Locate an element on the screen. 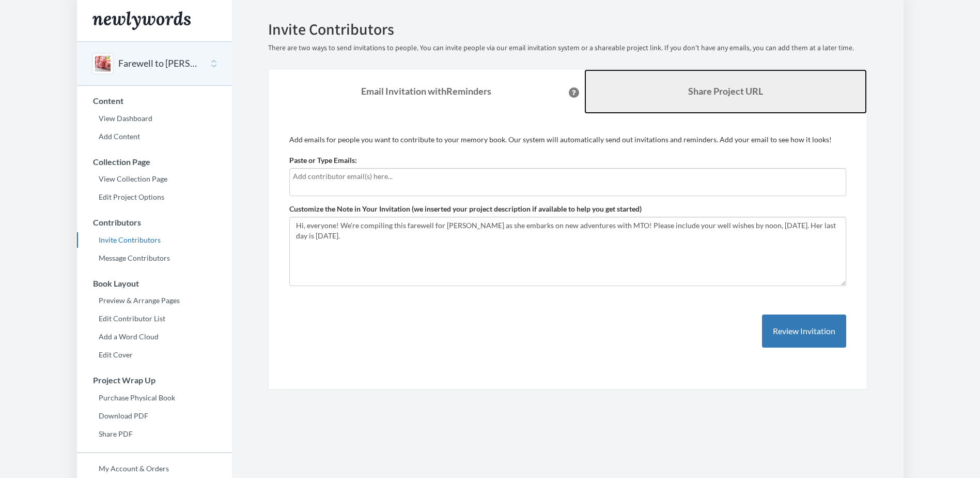  p: There are two ways to send invitations to people. You can invite people via our email invitation ... is located at coordinates (568, 48).